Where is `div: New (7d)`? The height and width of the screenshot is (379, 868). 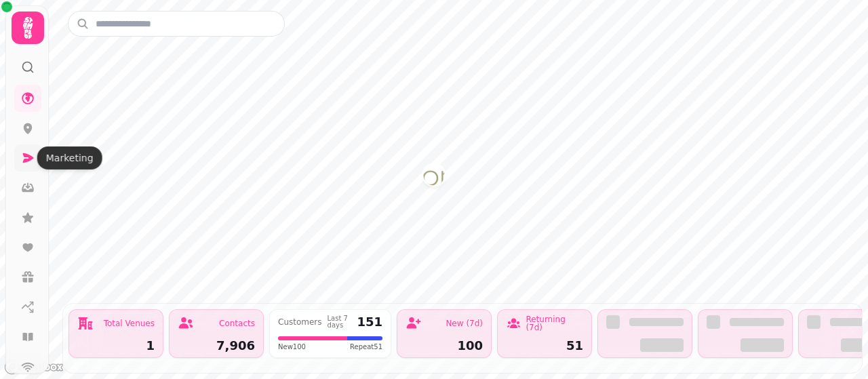 div: New (7d) is located at coordinates (463, 323).